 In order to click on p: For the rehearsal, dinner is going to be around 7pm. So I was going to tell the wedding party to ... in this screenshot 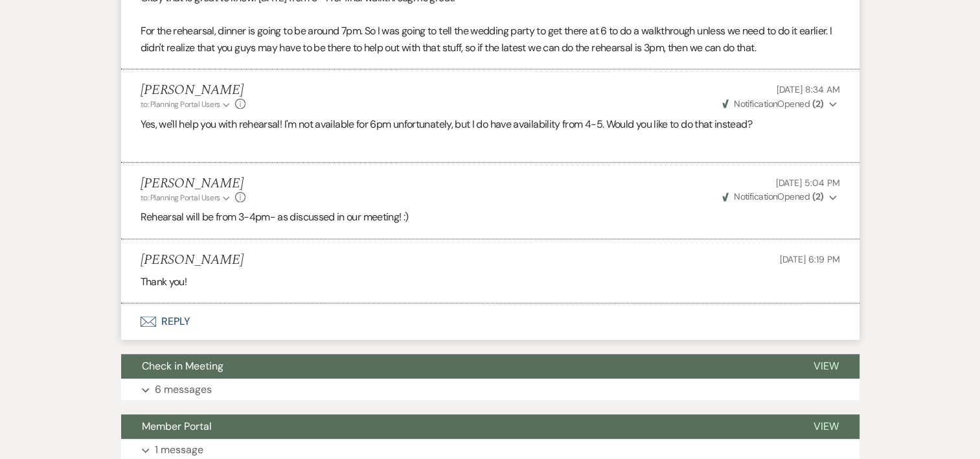, I will do `click(490, 39)`.